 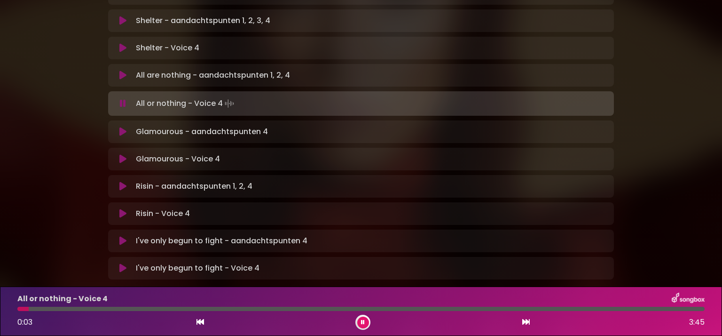 What do you see at coordinates (230, 103) in the screenshot?
I see `img: waveform4.gif` at bounding box center [230, 103].